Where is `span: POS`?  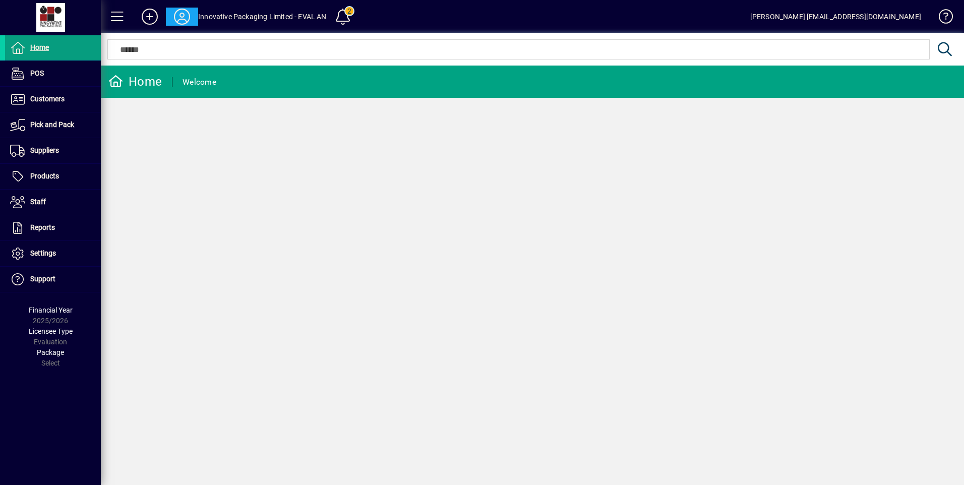 span: POS is located at coordinates (37, 73).